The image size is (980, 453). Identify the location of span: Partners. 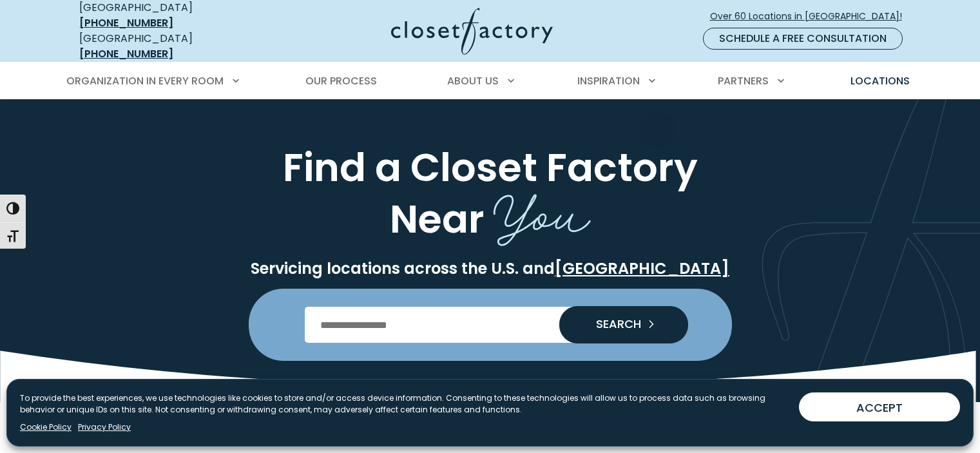
(743, 81).